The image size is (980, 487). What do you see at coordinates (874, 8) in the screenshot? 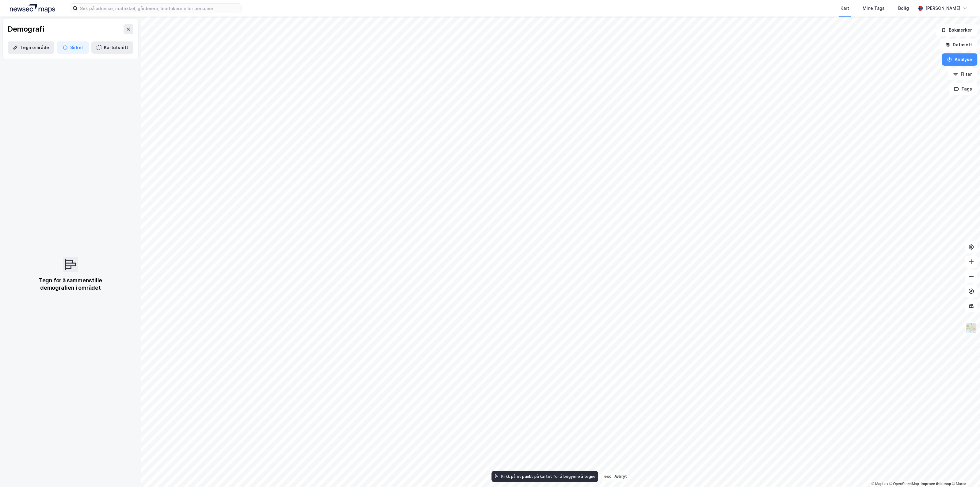
I see `div: Mine Tags` at bounding box center [874, 8].